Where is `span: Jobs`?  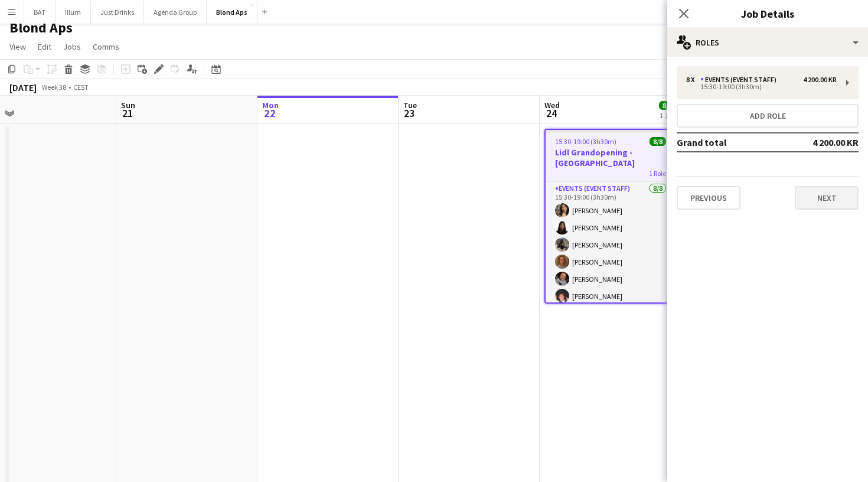 span: Jobs is located at coordinates (72, 46).